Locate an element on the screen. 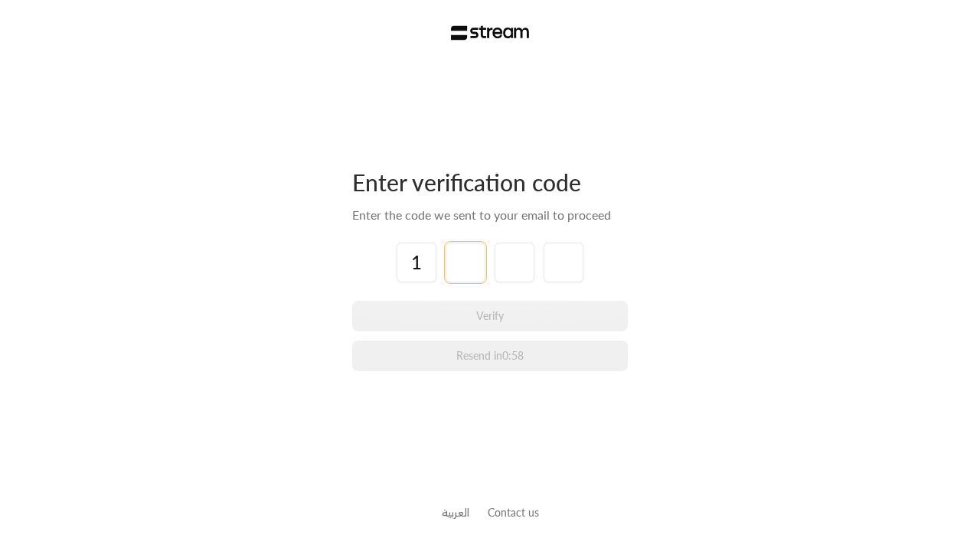 Image resolution: width=980 pixels, height=551 pixels. div: Enter the code we sent to your email to proceed is located at coordinates (490, 215).